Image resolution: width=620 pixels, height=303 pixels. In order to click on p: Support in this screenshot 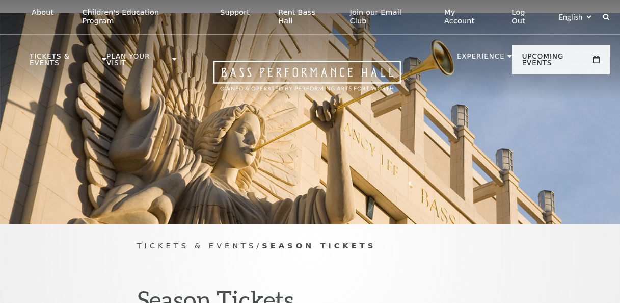, I will do `click(235, 12)`.